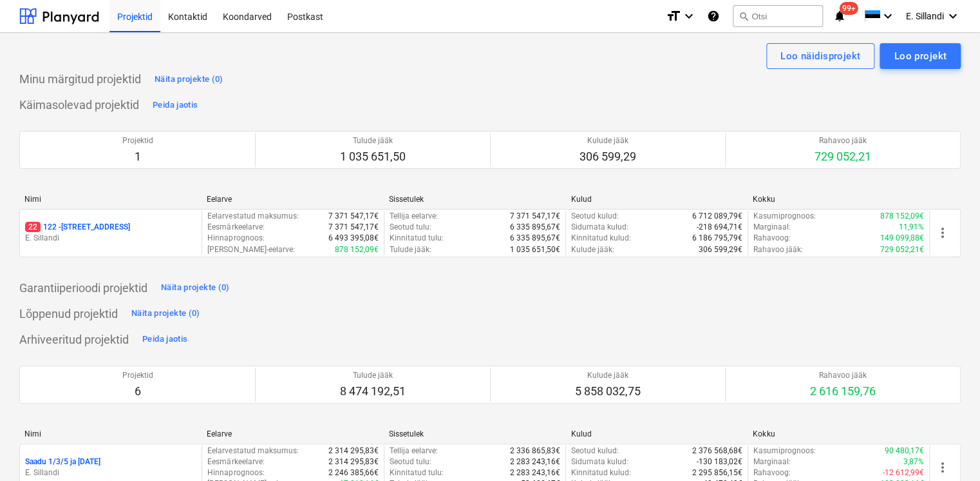 This screenshot has width=980, height=481. What do you see at coordinates (771, 461) in the screenshot?
I see `p: Marginaal :` at bounding box center [771, 461].